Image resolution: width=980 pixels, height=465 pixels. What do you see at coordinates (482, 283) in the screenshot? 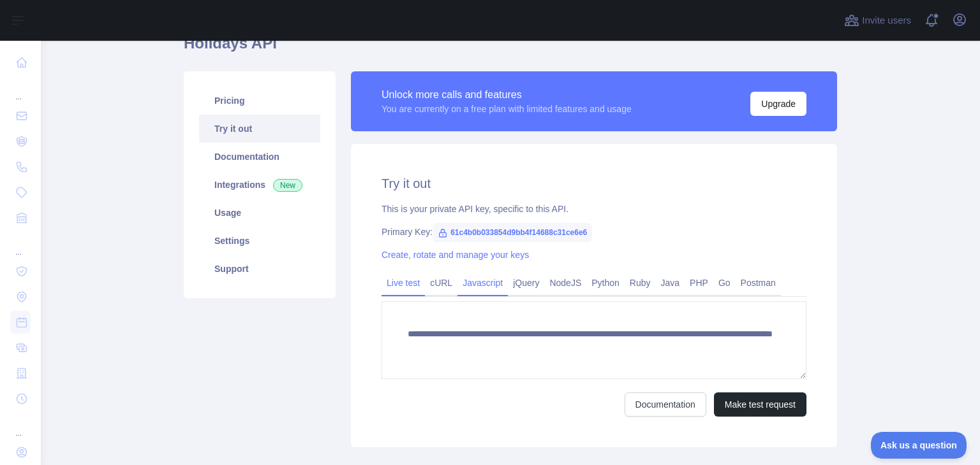
I see `a: Javascript` at bounding box center [482, 283].